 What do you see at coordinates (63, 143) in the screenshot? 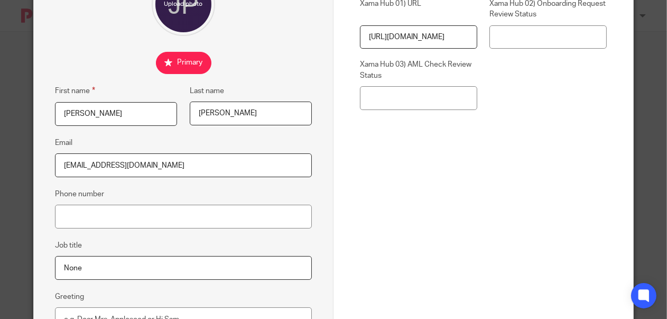
I see `label: Email` at bounding box center [63, 143].